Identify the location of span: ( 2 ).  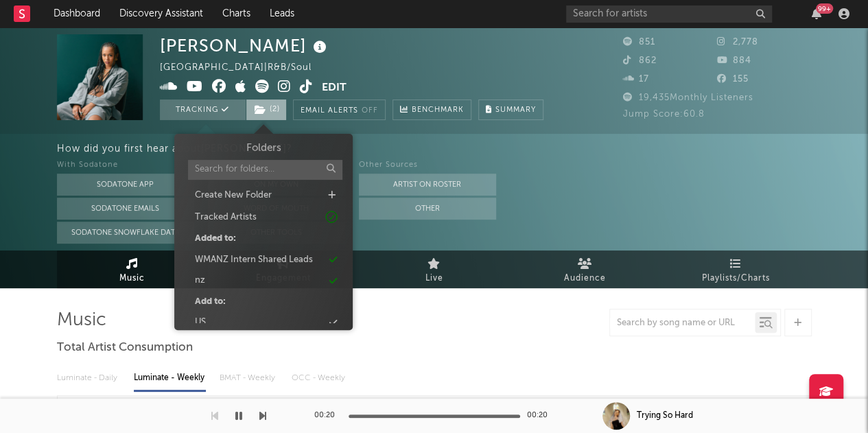
(266, 110).